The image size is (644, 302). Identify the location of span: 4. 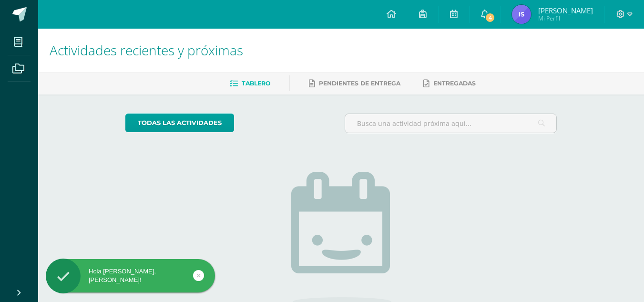
(490, 18).